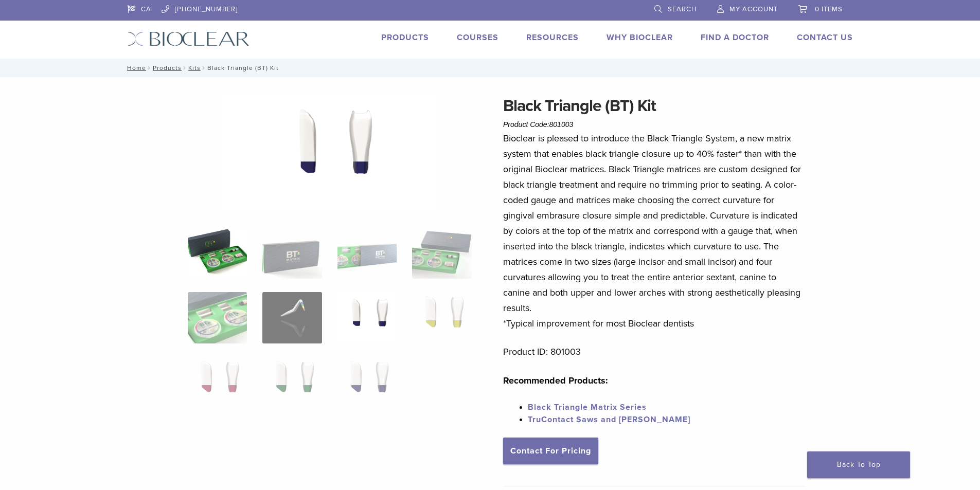 The image size is (980, 490). Describe the element at coordinates (754, 10) in the screenshot. I see `span: My Account` at that location.